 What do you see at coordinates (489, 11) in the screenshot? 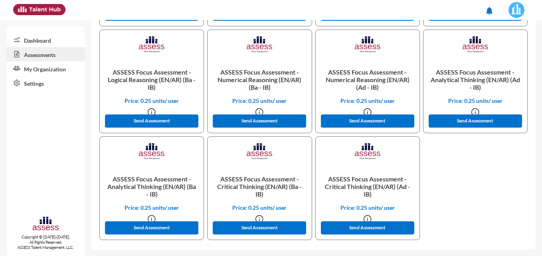
I see `mat-icon: notifications` at bounding box center [489, 11].